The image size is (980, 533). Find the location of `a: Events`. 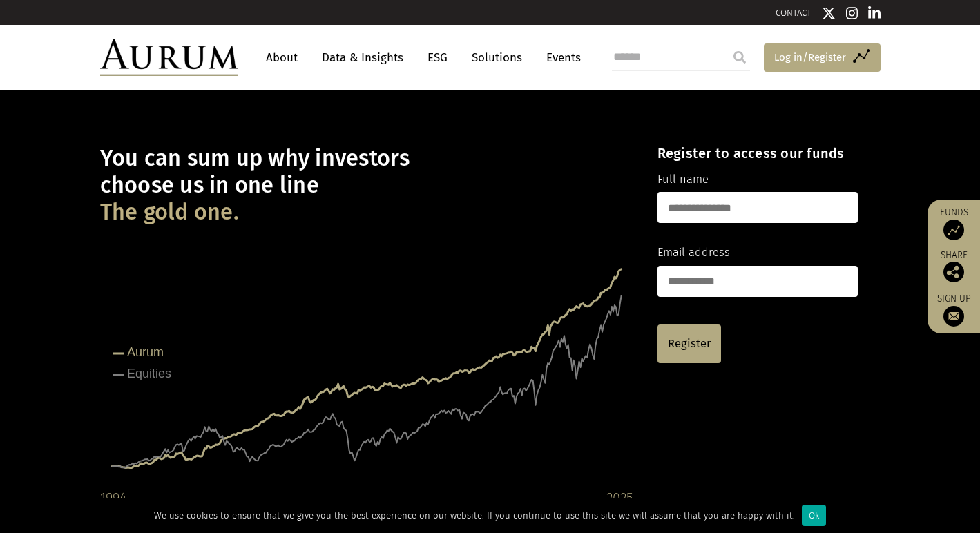

a: Events is located at coordinates (560, 58).